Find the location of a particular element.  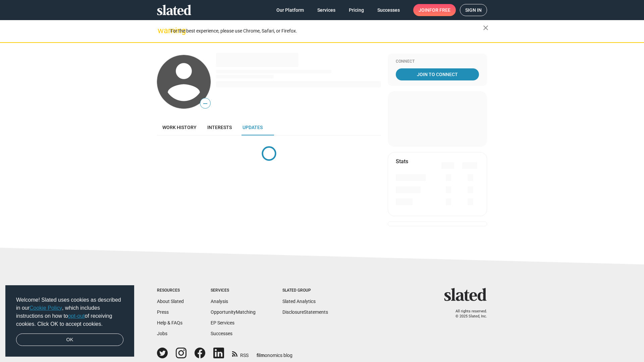

span: Interests is located at coordinates (219, 127).